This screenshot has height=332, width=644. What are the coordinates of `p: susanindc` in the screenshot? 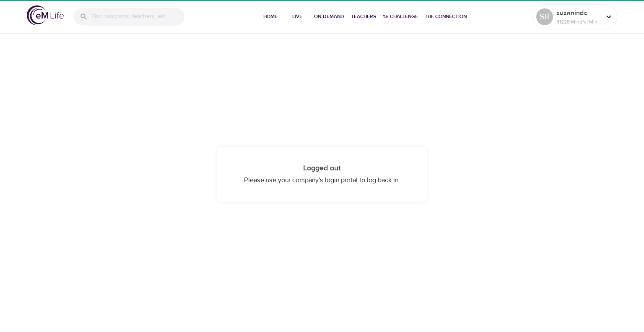 It's located at (579, 13).